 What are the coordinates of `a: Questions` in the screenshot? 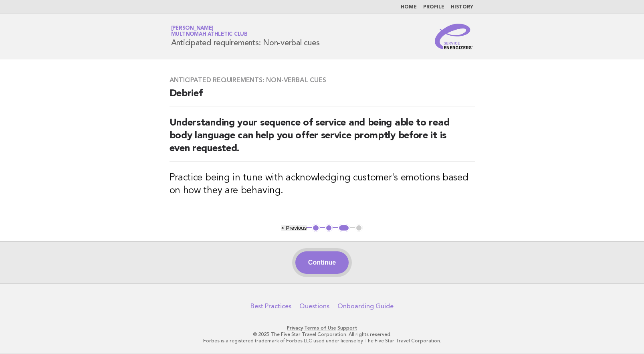 It's located at (314, 306).